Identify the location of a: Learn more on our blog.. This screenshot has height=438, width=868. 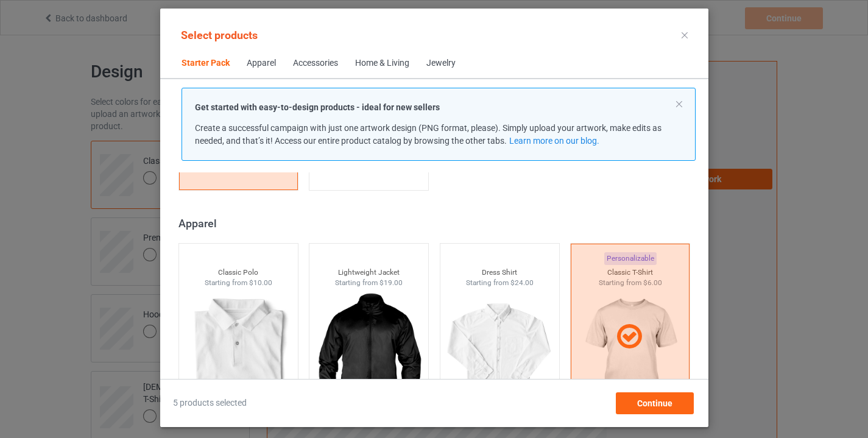
(554, 141).